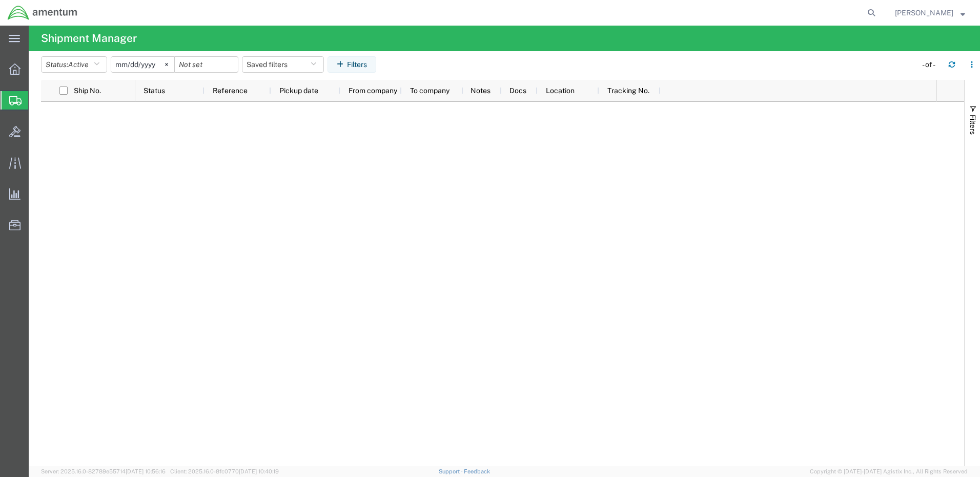 This screenshot has width=980, height=477. I want to click on a: Support, so click(452, 472).